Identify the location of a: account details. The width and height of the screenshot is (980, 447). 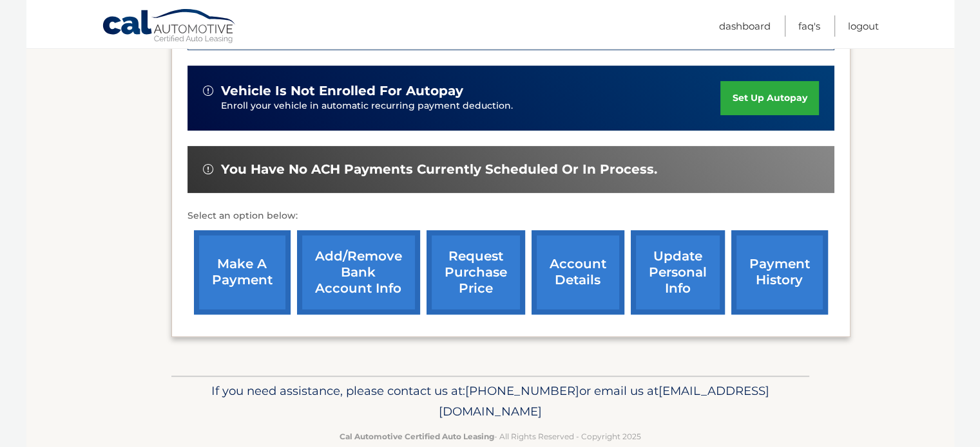
(578, 272).